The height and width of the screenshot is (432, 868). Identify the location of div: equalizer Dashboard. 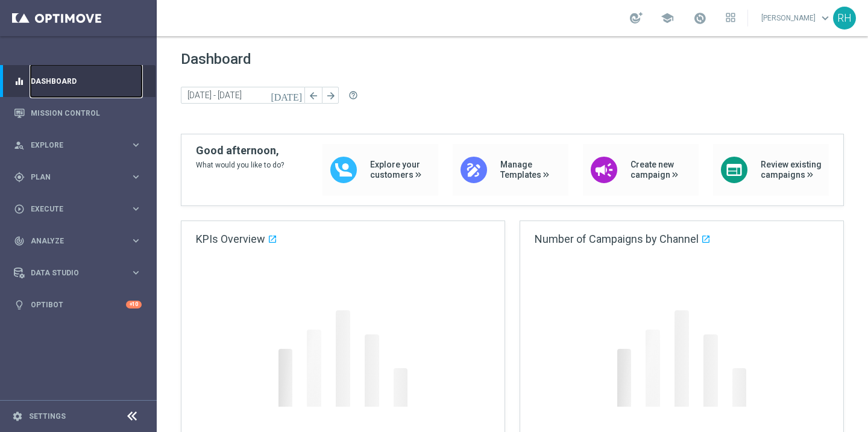
(77, 81).